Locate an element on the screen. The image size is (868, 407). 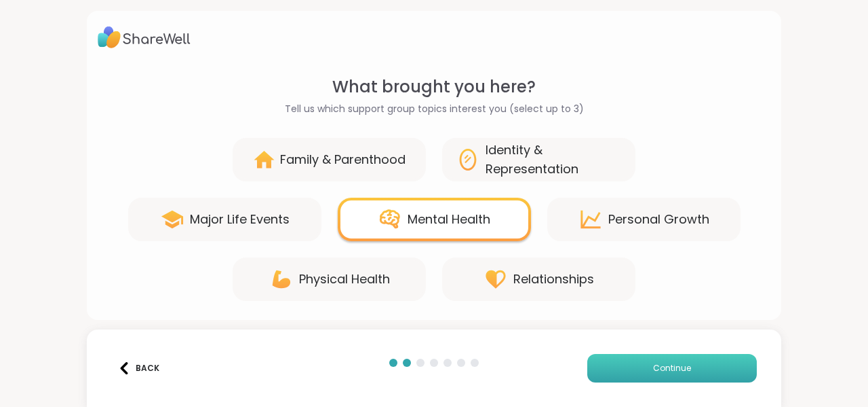
div: Major Life Events is located at coordinates (240, 219).